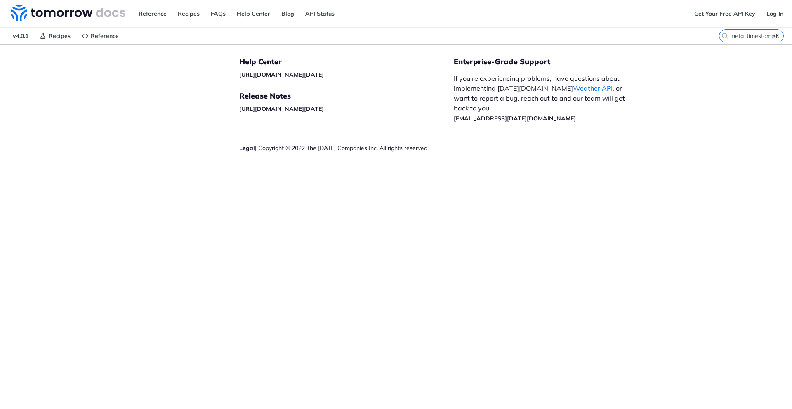 This screenshot has width=792, height=409. What do you see at coordinates (253, 14) in the screenshot?
I see `a: Help Center` at bounding box center [253, 14].